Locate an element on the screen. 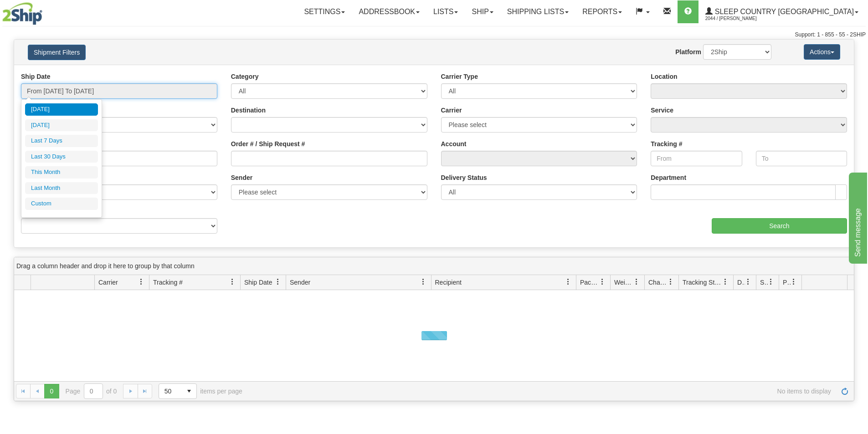 The image size is (868, 434). a: Delivery Status filter column settings is located at coordinates (748, 282).